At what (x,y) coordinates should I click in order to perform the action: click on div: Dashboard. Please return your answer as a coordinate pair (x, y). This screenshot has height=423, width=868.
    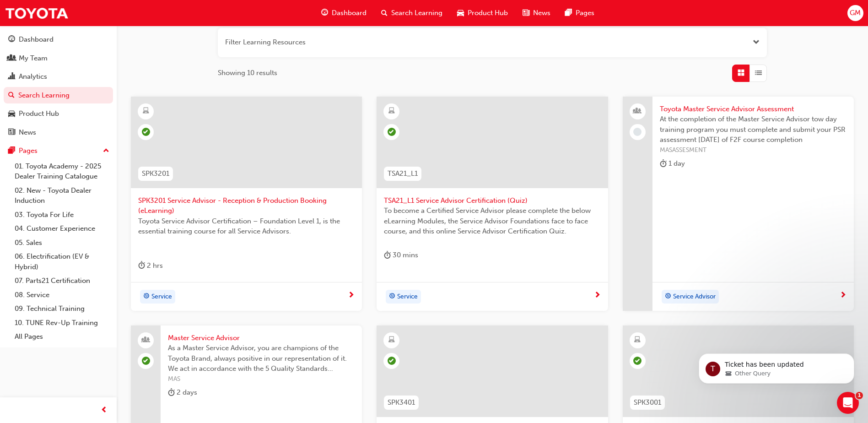
    Looking at the image, I should click on (36, 39).